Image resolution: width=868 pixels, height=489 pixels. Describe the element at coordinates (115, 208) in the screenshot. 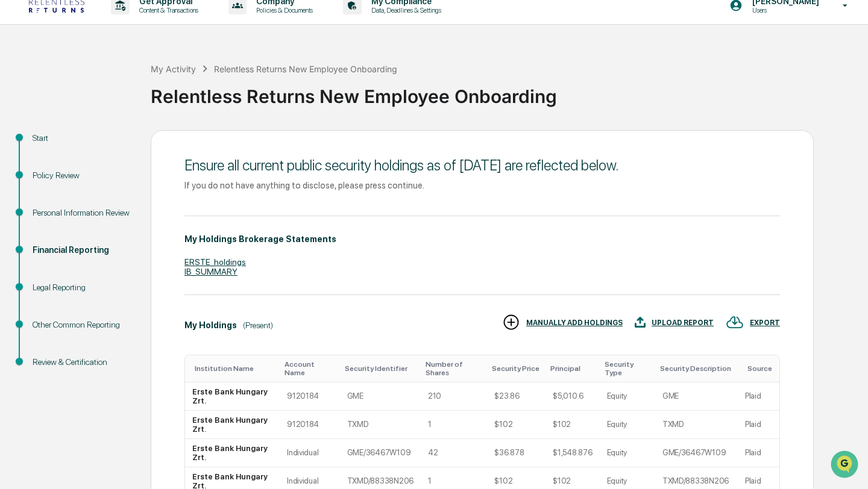

I see `a: Powered byPylon` at that location.